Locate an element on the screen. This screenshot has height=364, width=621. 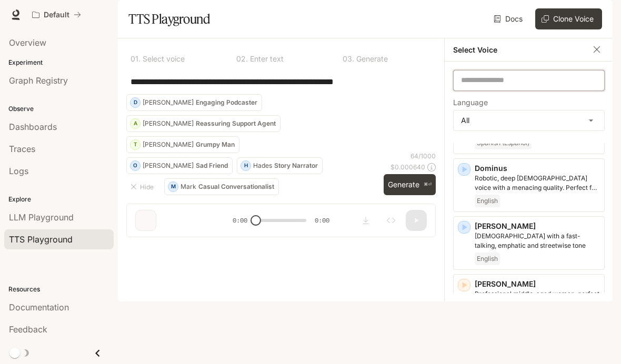
div: A is located at coordinates (135, 124).